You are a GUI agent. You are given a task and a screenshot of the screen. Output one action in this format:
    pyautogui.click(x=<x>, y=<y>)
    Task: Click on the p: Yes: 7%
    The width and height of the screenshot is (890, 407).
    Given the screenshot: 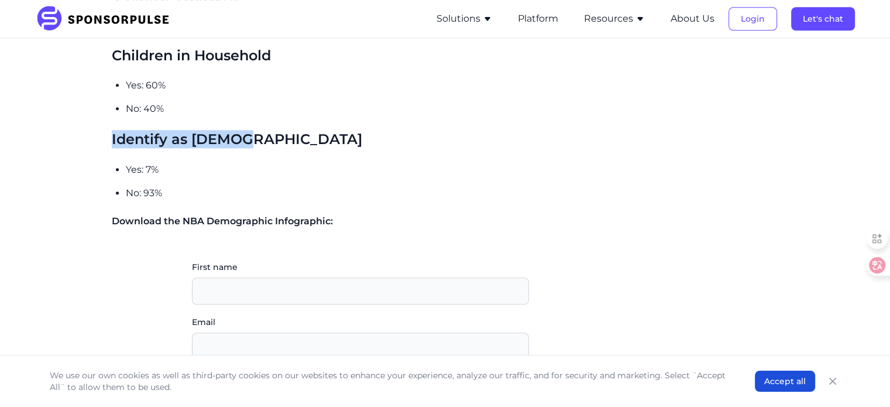 What is the action you would take?
    pyautogui.click(x=367, y=170)
    